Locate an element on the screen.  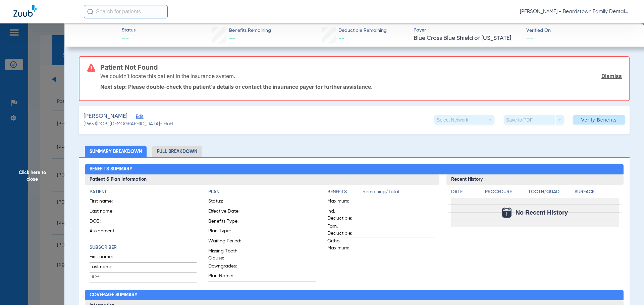
img: Search Icon is located at coordinates (90, 12).